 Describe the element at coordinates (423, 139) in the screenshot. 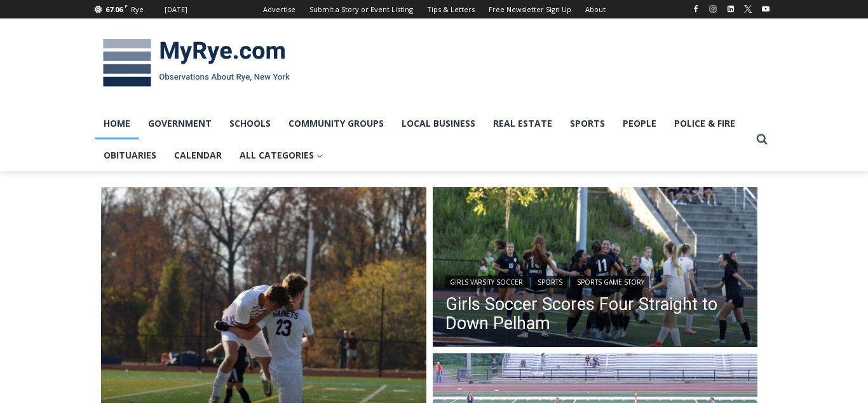

I see `nav: Primary Navigation` at that location.